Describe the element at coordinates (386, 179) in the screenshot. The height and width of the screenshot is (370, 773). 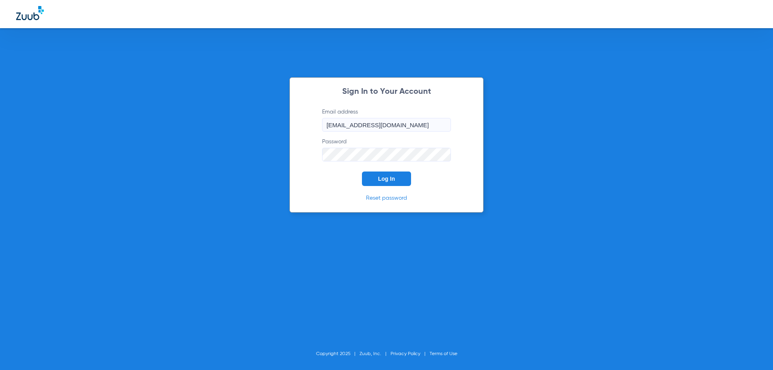
I see `button: Log In` at that location.